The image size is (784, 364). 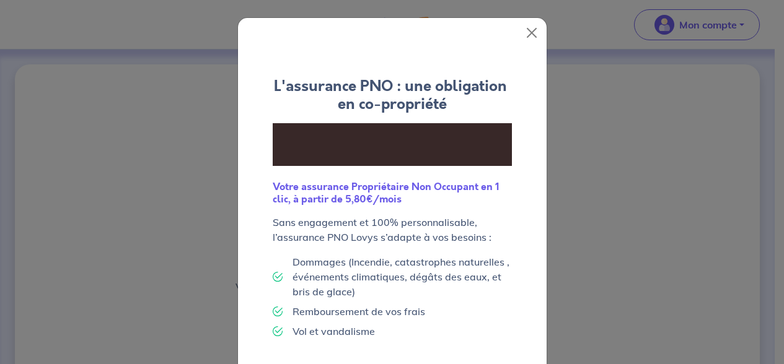 What do you see at coordinates (532, 33) in the screenshot?
I see `button: Close` at bounding box center [532, 33].